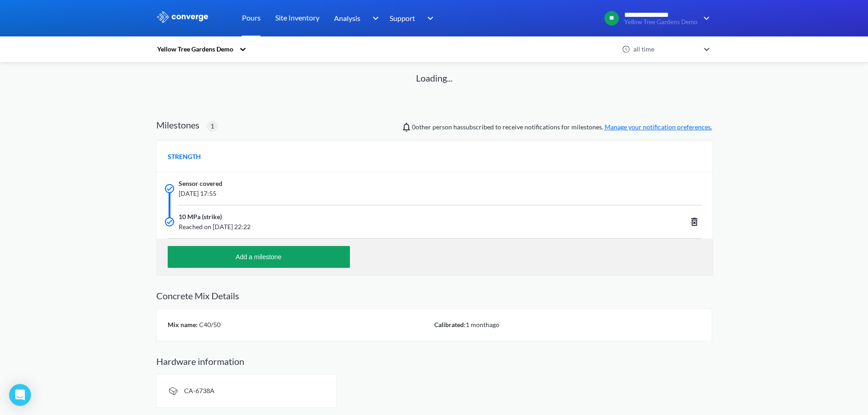 The image size is (868, 415). Describe the element at coordinates (434, 78) in the screenshot. I see `p: Loading...` at that location.